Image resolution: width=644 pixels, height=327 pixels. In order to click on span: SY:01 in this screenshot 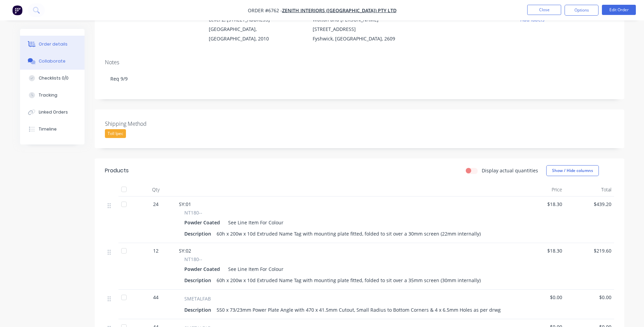, I will do `click(185, 204)`.